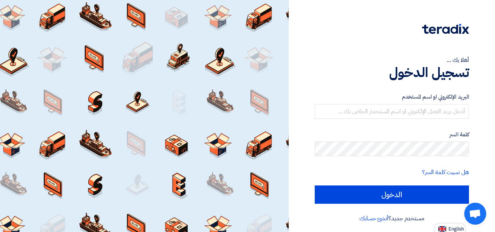 The image size is (495, 232). I want to click on a: Open chat, so click(475, 214).